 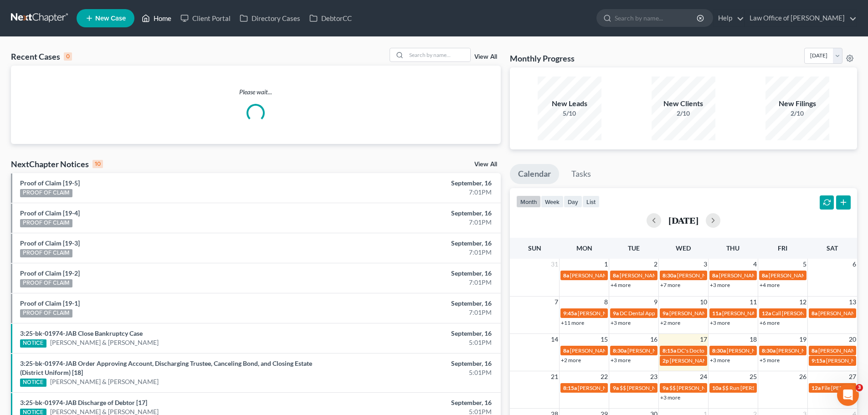 What do you see at coordinates (716, 388) in the screenshot?
I see `span: 10a` at bounding box center [716, 388].